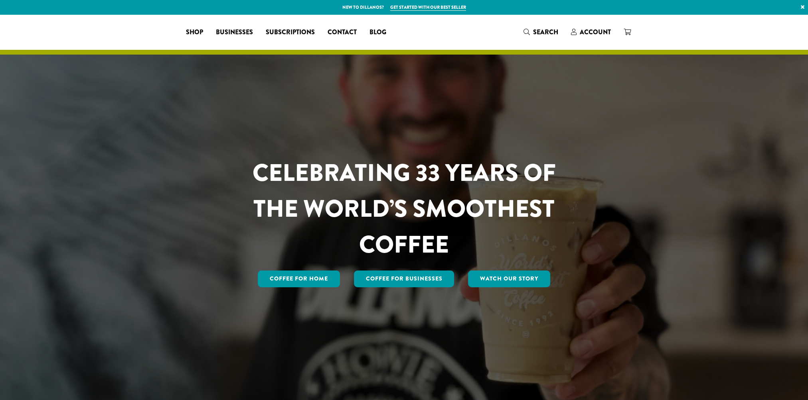 Image resolution: width=808 pixels, height=400 pixels. What do you see at coordinates (378, 32) in the screenshot?
I see `span: Blog` at bounding box center [378, 32].